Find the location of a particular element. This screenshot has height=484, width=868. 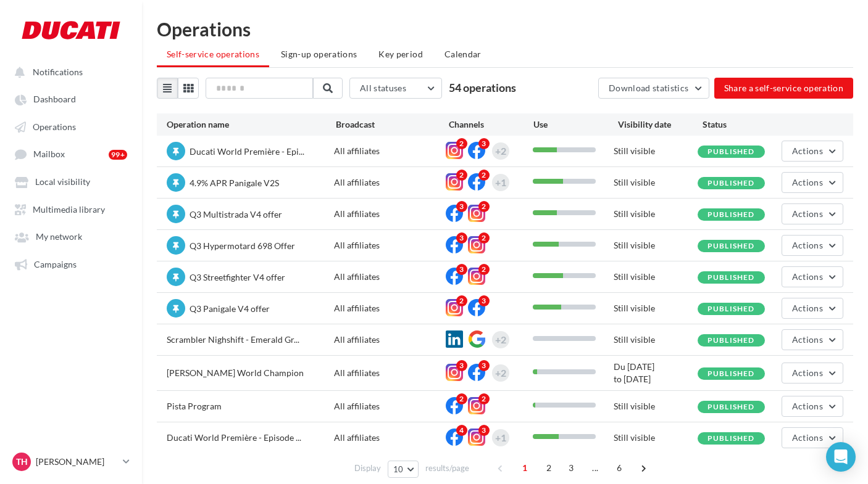

span: Calendar is located at coordinates (463, 53).